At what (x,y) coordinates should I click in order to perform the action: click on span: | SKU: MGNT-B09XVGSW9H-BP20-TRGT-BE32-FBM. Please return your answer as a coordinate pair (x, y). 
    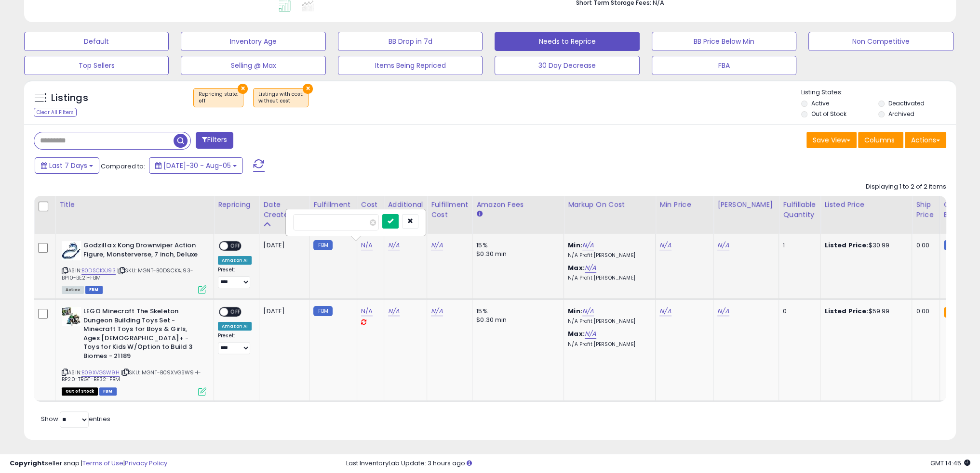
    Looking at the image, I should click on (131, 376).